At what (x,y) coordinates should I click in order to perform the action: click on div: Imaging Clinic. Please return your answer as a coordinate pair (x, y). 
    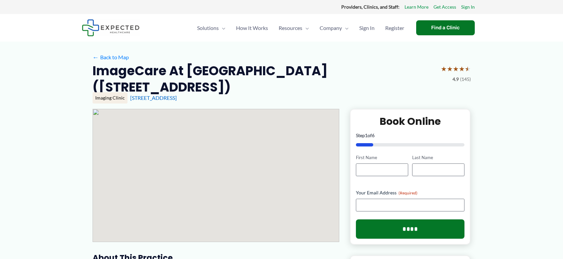
    Looking at the image, I should click on (110, 98).